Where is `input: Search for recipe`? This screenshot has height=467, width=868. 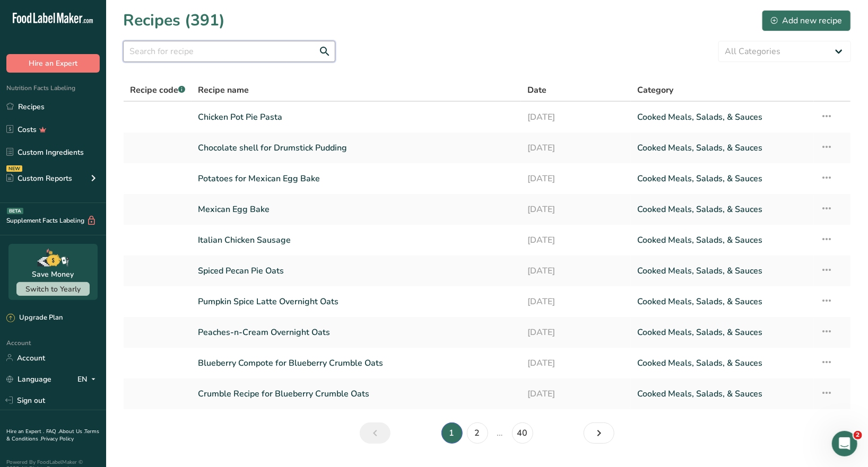 input: Search for recipe is located at coordinates (229, 51).